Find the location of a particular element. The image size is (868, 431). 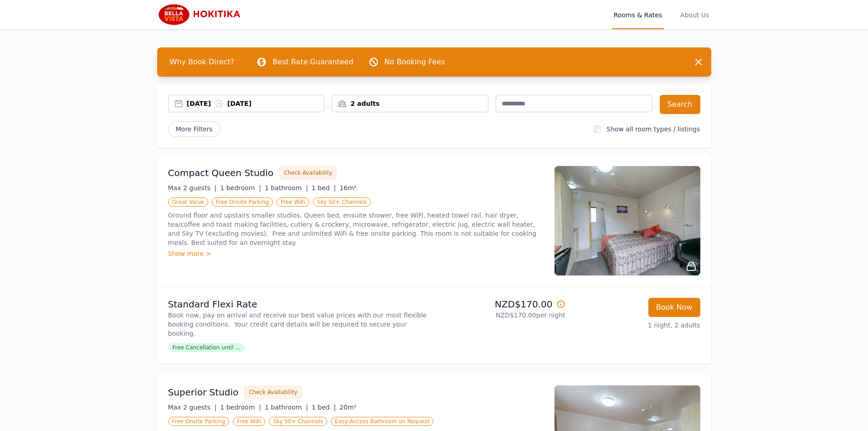

span: Why Book Direct? is located at coordinates (203, 62).